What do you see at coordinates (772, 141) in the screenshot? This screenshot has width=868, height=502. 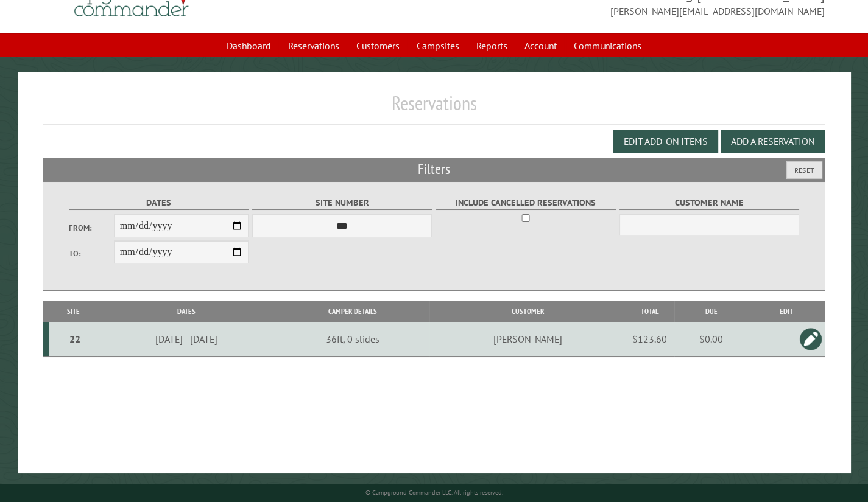 I see `button: Add a Reservation` at bounding box center [772, 141].